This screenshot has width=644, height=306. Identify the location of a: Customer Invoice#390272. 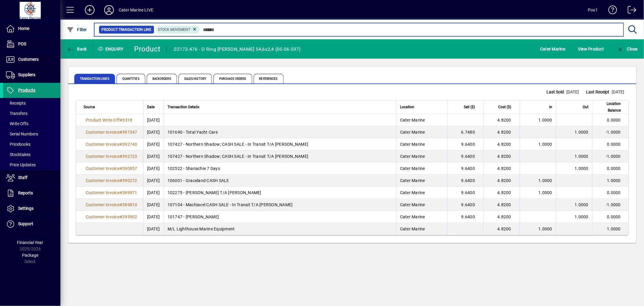
(112, 180).